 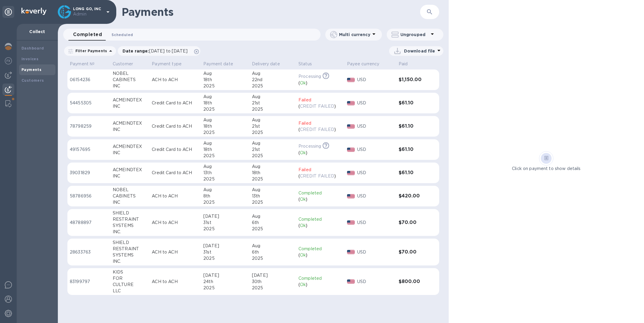 What do you see at coordinates (412, 80) in the screenshot?
I see `h3: $1,150.00` at bounding box center [412, 80].